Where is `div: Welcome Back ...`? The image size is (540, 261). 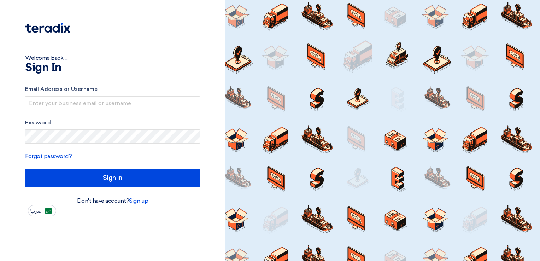 div: Welcome Back ... is located at coordinates (112, 58).